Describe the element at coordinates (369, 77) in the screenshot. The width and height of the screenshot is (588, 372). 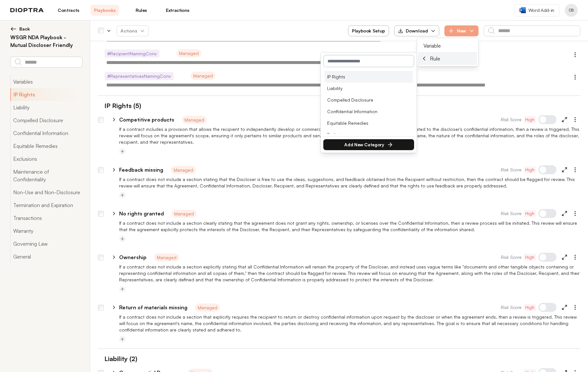
I see `li: IP Rights` at that location.